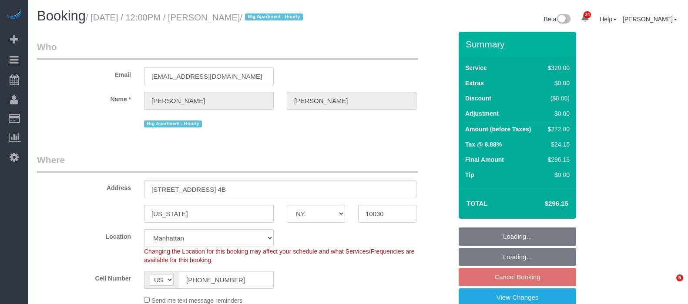 The image size is (688, 304). I want to click on div: $296.15, so click(557, 160).